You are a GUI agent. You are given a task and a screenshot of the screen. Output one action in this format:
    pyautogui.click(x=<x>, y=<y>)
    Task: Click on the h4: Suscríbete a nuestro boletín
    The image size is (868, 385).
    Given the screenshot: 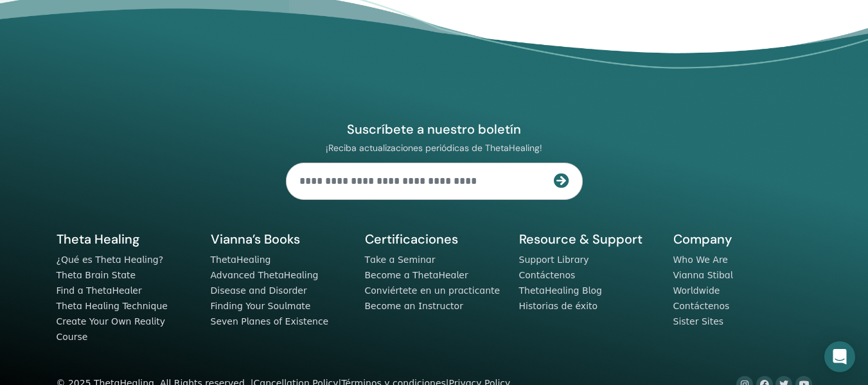 What is the action you would take?
    pyautogui.click(x=434, y=129)
    